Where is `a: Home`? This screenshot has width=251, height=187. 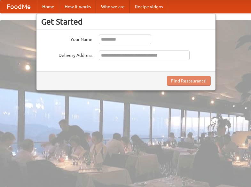 a: Home is located at coordinates (48, 7).